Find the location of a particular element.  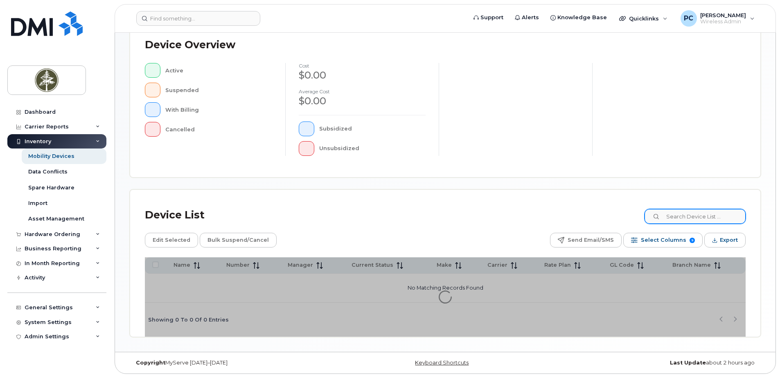

h4: cost is located at coordinates (362, 65).